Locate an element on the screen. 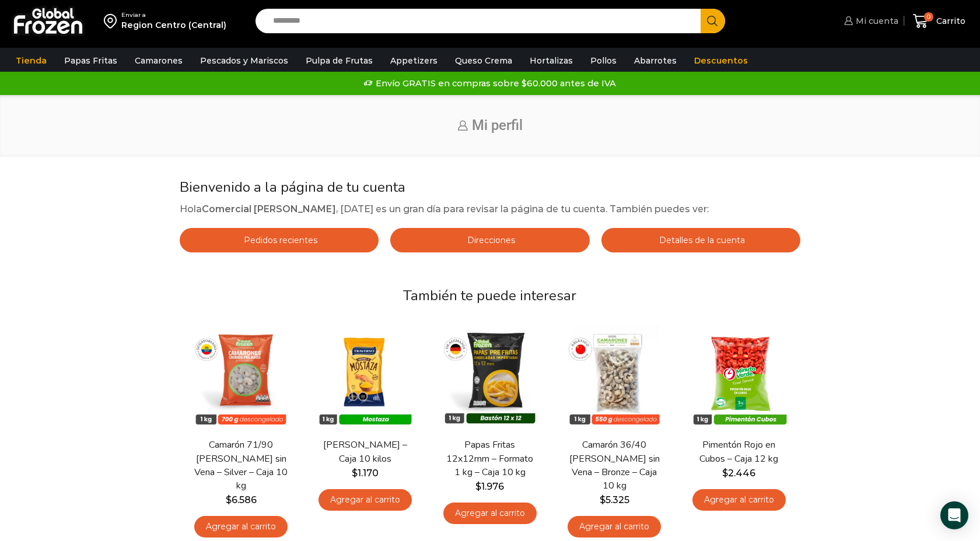 The image size is (980, 541). div: 6 / 7 is located at coordinates (863, 418).